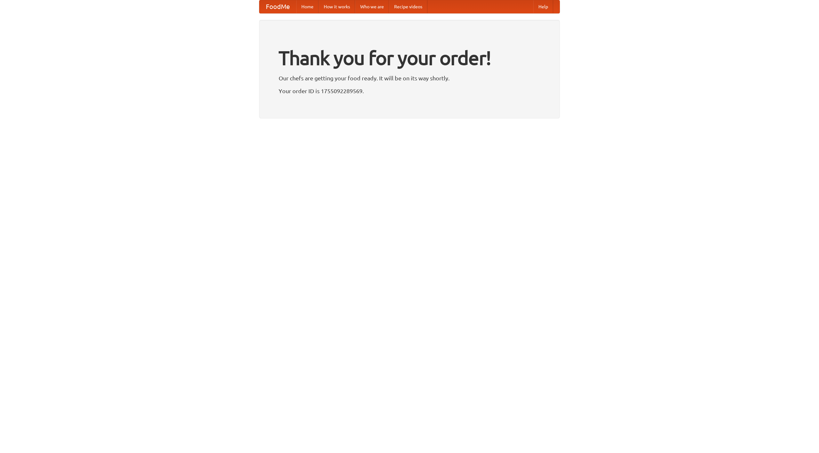 This screenshot has height=453, width=819. What do you see at coordinates (543, 7) in the screenshot?
I see `a: Help` at bounding box center [543, 7].